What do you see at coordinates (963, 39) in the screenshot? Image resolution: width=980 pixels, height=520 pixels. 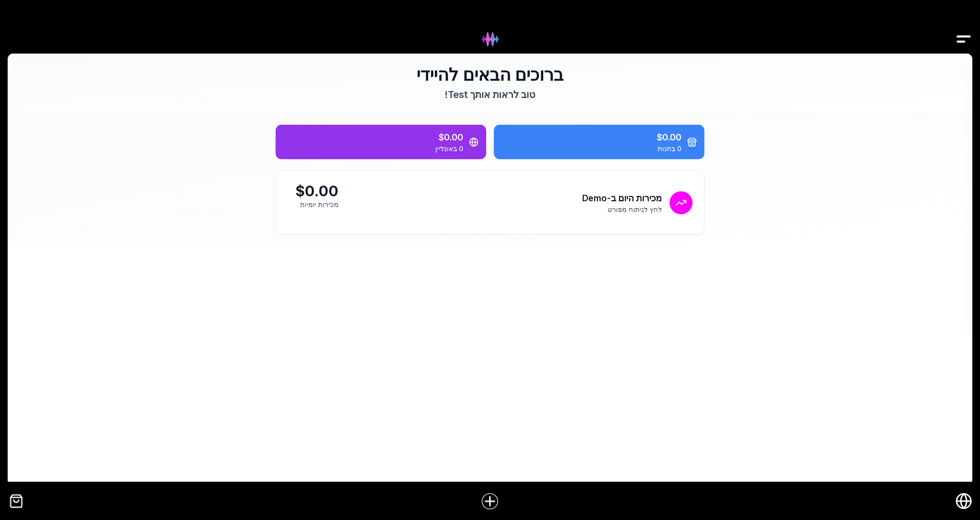 I see `img: Drawer` at bounding box center [963, 39].